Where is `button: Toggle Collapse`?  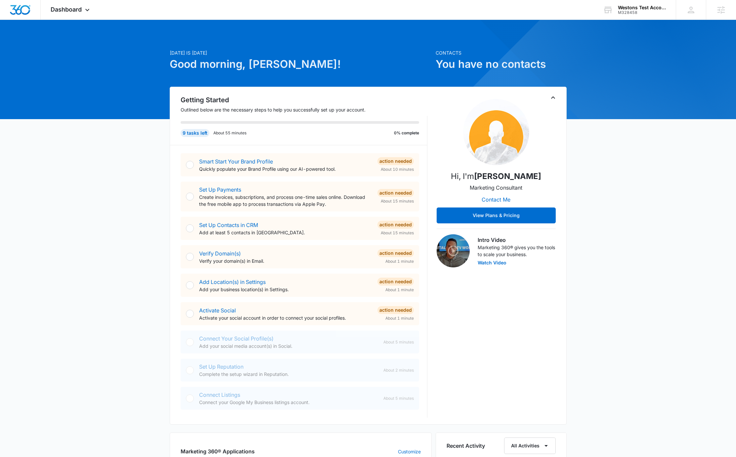
button: Toggle Collapse is located at coordinates (553, 98).